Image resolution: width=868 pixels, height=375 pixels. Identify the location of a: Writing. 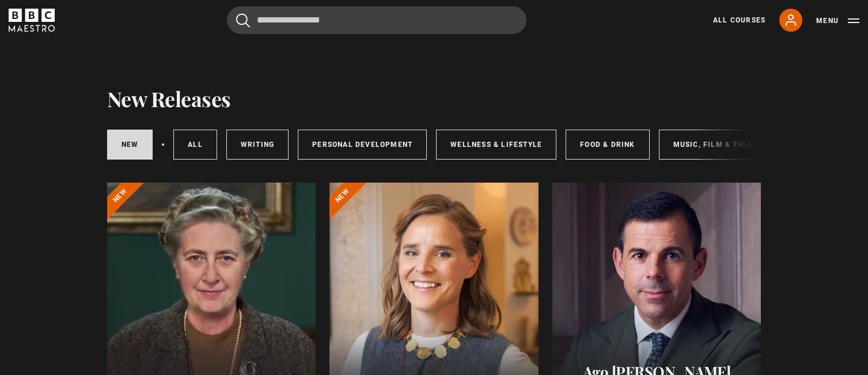
(257, 145).